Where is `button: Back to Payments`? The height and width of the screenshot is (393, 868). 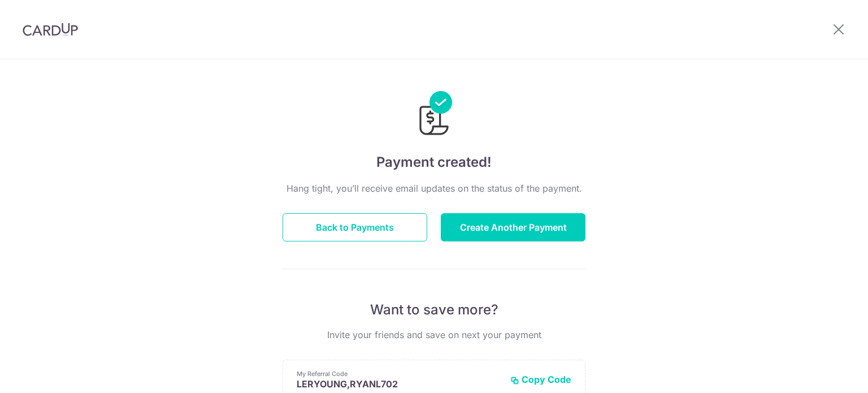
button: Back to Payments is located at coordinates (355, 227).